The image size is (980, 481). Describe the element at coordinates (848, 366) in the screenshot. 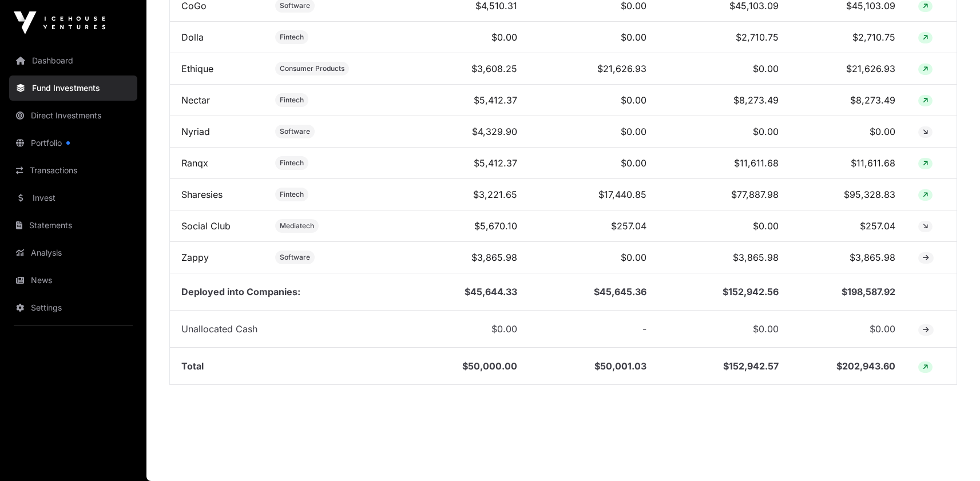

I see `td: $202,943.60` at that location.